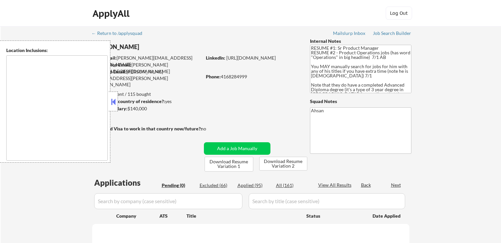 The height and width of the screenshot is (243, 501). I want to click on div: Job Search Builder, so click(392, 33).